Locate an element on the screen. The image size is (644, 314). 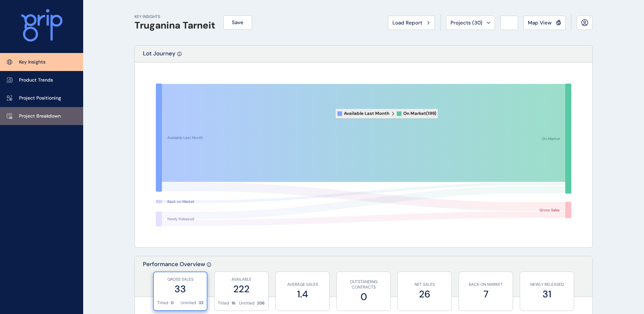
p: BACK ON MARKET is located at coordinates (486, 284).